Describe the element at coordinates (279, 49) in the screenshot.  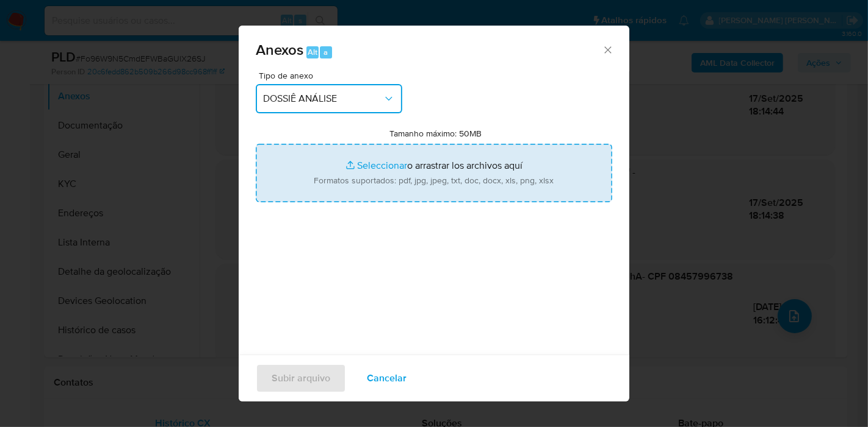
I see `span: Anexos` at that location.